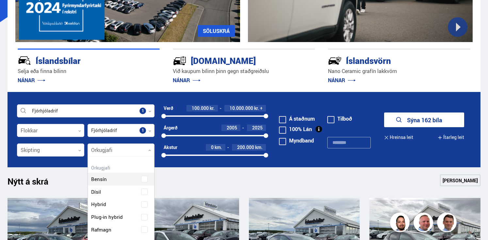 The width and height of the screenshot is (488, 240). I want to click on span: 2025, so click(257, 128).